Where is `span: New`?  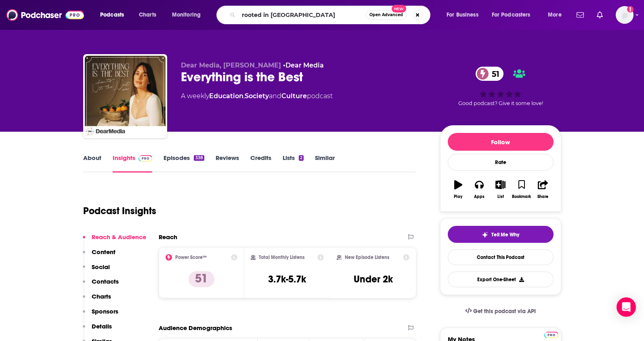 span: New is located at coordinates (398, 9).